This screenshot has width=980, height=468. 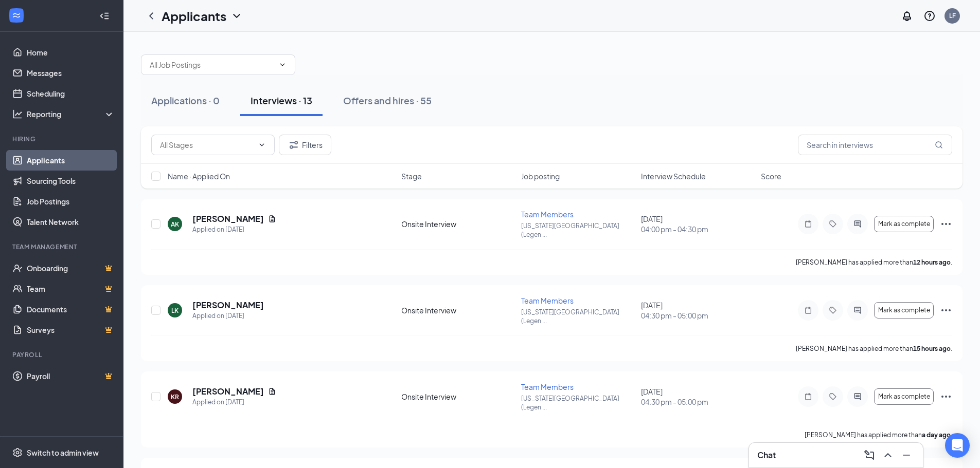 What do you see at coordinates (869, 455) in the screenshot?
I see `svg: ComposeMessage` at bounding box center [869, 455].